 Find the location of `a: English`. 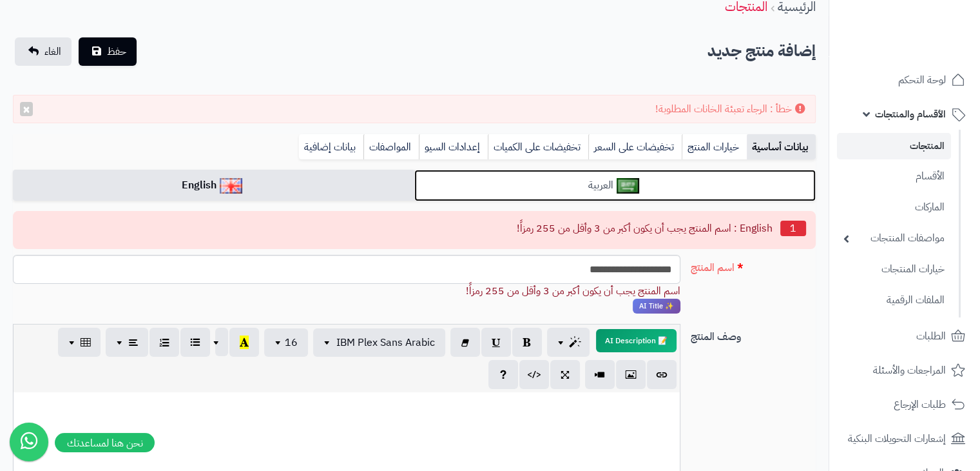

a: English is located at coordinates (213, 185).